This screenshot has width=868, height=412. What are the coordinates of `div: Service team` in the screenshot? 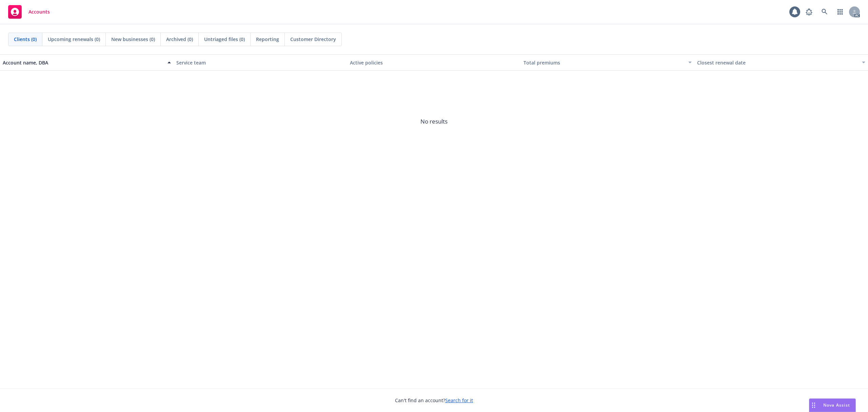 It's located at (261, 63).